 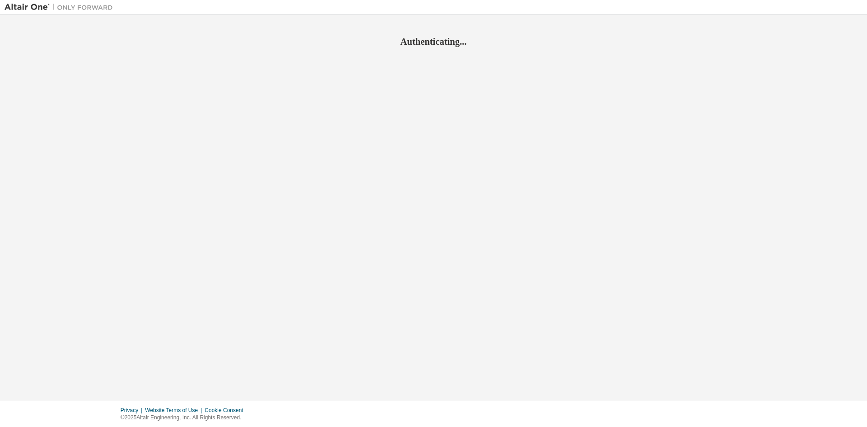 I want to click on h2: Authenticating..., so click(x=433, y=42).